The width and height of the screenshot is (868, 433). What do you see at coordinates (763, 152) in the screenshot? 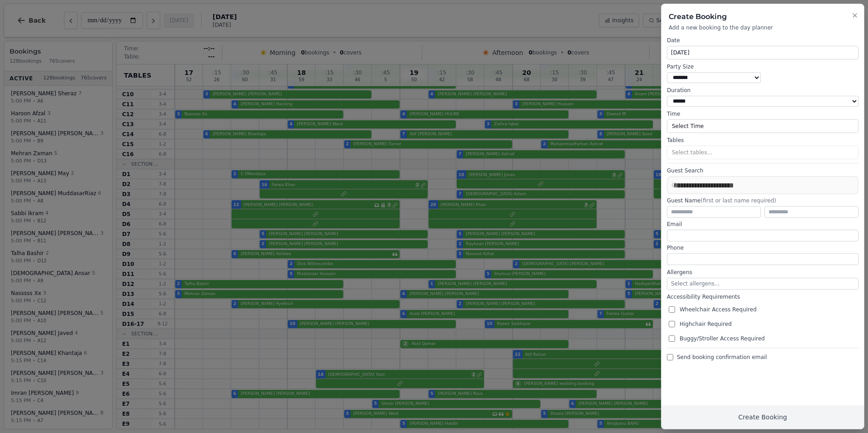
I see `button: Select tables...` at bounding box center [763, 152].